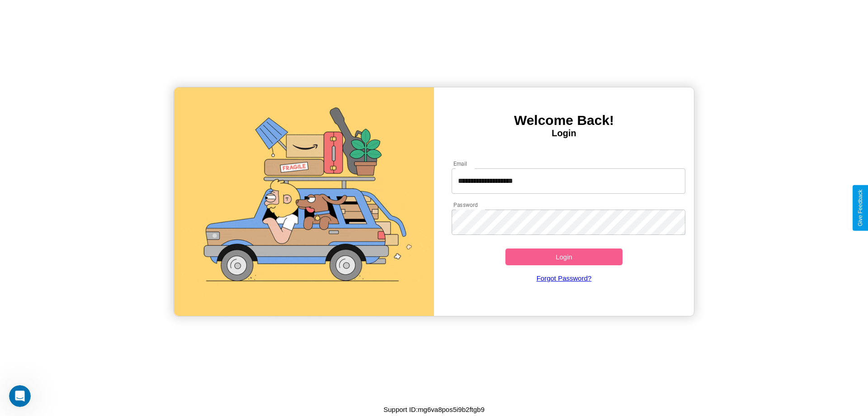  I want to click on img: gif, so click(304, 202).